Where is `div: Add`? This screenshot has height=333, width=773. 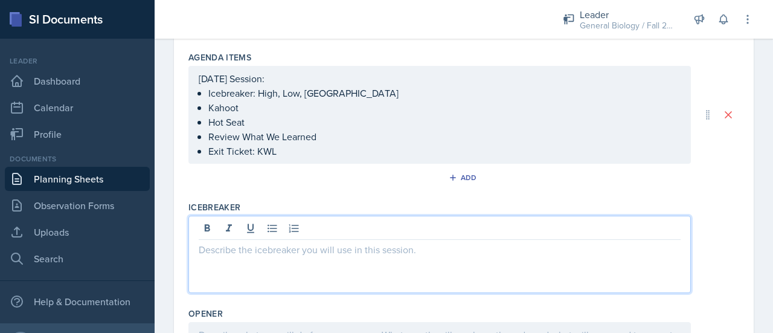 div: Add is located at coordinates (464, 177).